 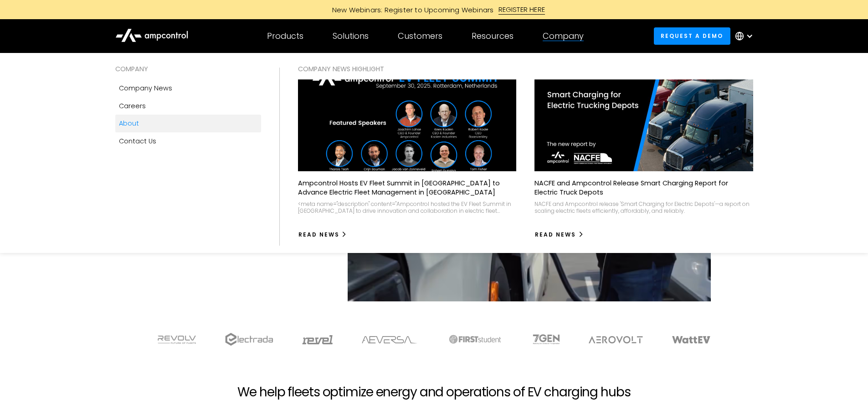 What do you see at coordinates (434, 392) in the screenshot?
I see `h2: We help fleets optimize energy and operations of EV charging hubs` at bounding box center [434, 392].